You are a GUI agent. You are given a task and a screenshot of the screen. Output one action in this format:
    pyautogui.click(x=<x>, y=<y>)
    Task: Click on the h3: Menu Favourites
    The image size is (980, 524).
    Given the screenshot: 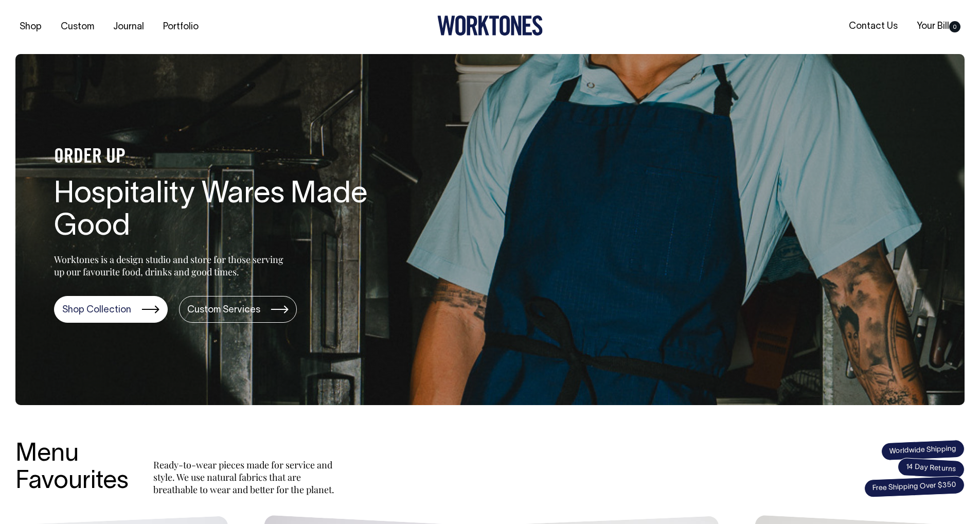 What is the action you would take?
    pyautogui.click(x=72, y=468)
    